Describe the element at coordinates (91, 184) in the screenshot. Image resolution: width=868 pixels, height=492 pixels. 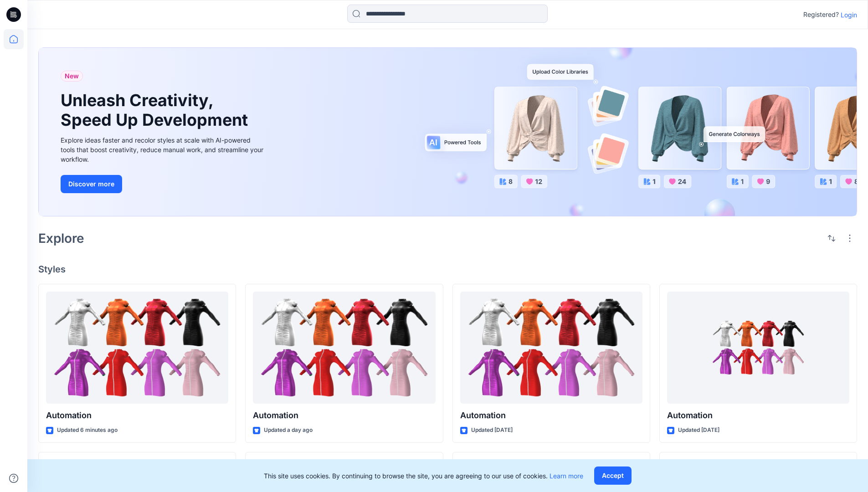
I see `button: Discover more` at that location.